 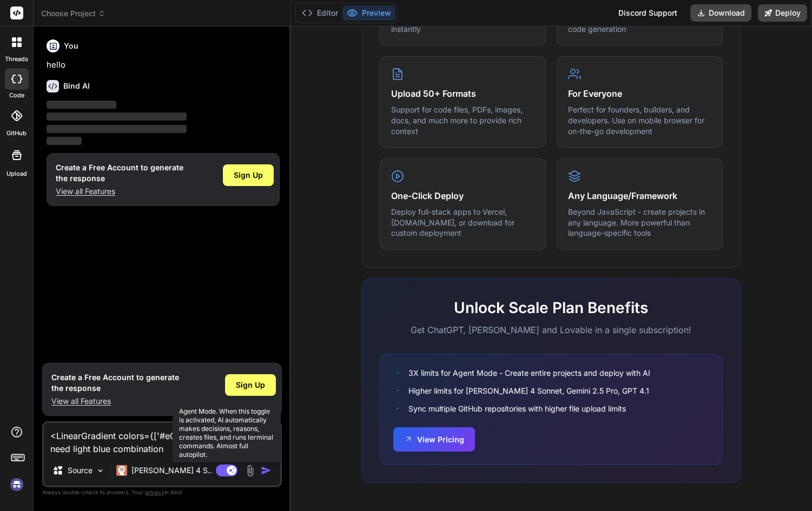 What do you see at coordinates (73, 14) in the screenshot?
I see `span: Choose Project` at bounding box center [73, 14].